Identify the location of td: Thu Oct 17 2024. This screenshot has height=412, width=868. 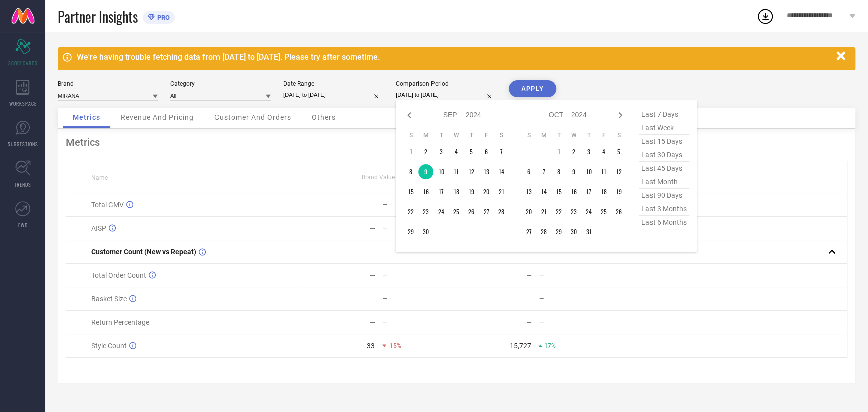
(589, 192).